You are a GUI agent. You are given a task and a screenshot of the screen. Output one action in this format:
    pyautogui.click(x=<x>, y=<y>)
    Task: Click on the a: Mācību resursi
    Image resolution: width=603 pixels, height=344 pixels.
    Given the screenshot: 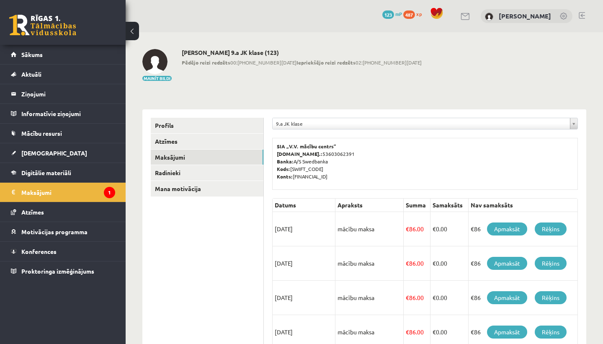 What is the action you would take?
    pyautogui.click(x=63, y=133)
    